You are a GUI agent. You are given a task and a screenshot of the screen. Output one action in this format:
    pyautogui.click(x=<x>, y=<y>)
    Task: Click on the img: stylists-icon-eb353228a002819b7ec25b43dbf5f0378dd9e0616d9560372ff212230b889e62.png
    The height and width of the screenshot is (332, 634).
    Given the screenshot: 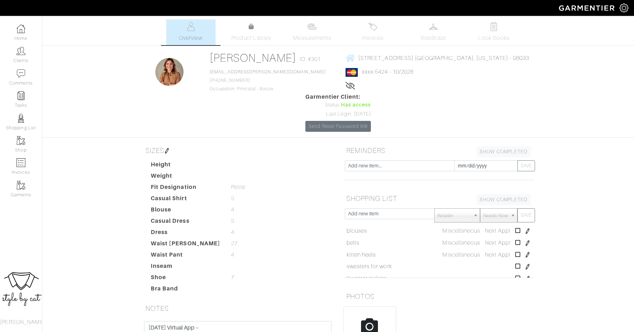 What is the action you would take?
    pyautogui.click(x=21, y=118)
    